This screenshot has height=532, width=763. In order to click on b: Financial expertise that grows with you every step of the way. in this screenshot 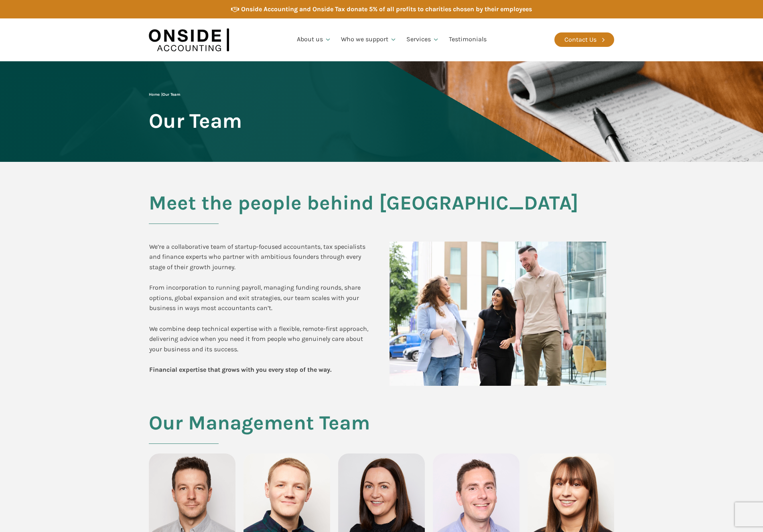, I will do `click(240, 369)`.